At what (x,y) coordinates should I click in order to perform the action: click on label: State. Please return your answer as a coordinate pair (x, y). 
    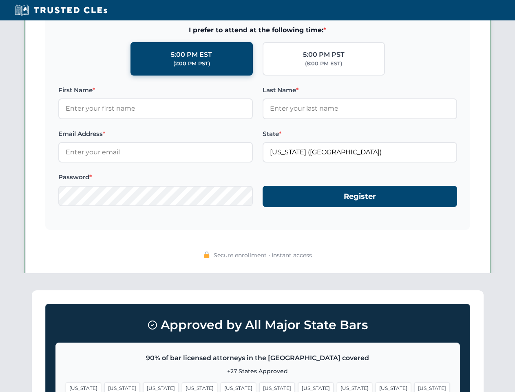
    Looking at the image, I should click on (360, 134).